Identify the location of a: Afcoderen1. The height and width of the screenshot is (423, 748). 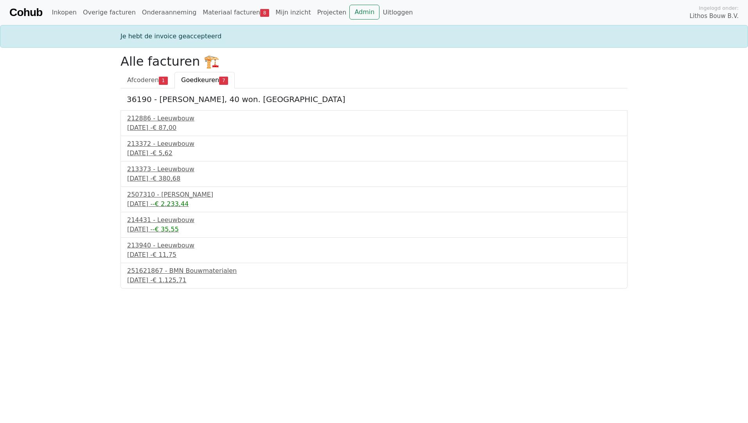
(148, 80).